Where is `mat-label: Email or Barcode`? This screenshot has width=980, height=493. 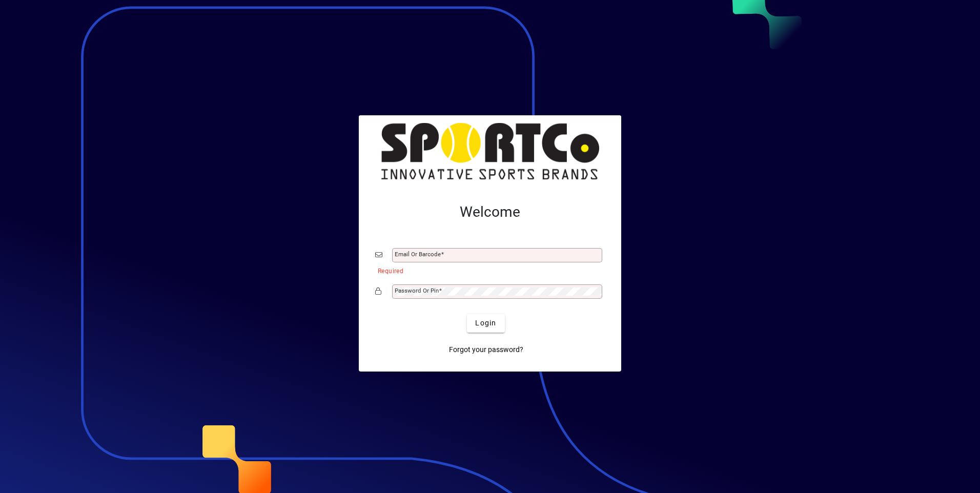
mat-label: Email or Barcode is located at coordinates (418, 254).